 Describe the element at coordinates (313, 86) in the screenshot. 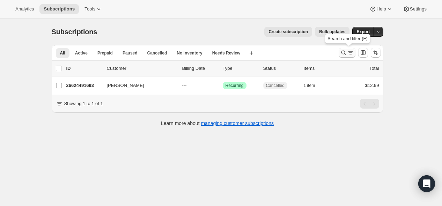

I see `button: 1 item` at that location.